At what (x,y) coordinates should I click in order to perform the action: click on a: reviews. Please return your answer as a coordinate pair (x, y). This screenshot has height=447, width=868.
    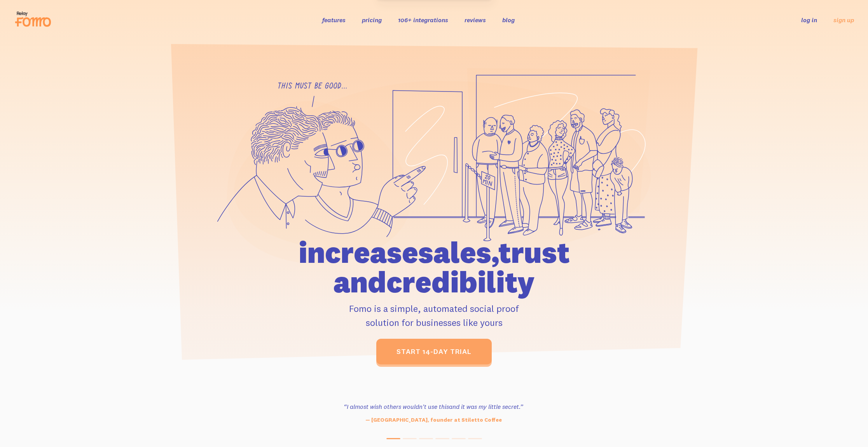
    Looking at the image, I should click on (475, 20).